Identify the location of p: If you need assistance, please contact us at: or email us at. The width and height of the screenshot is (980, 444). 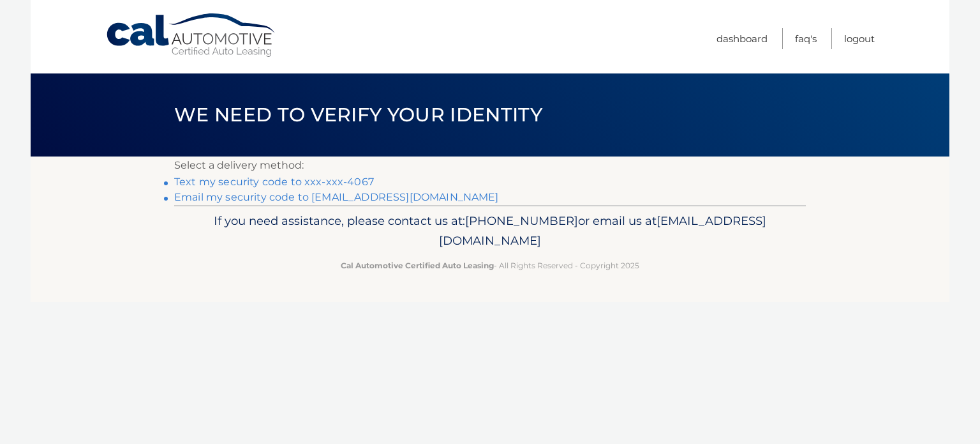
(490, 231).